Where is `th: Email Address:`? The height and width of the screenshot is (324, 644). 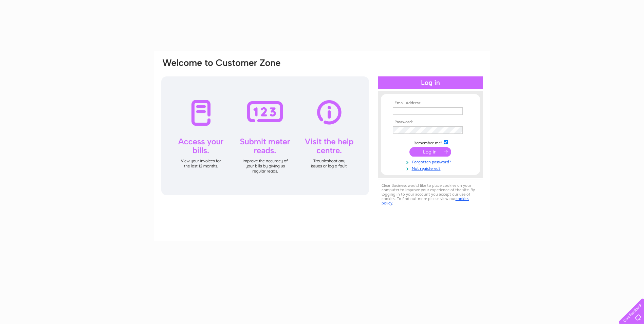 th: Email Address: is located at coordinates (430, 103).